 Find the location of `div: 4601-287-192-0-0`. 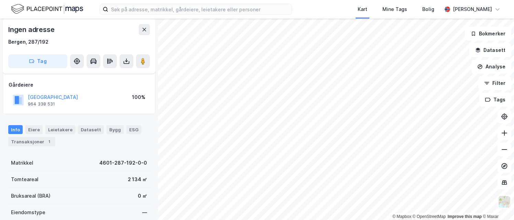

div: 4601-287-192-0-0 is located at coordinates (123, 163).